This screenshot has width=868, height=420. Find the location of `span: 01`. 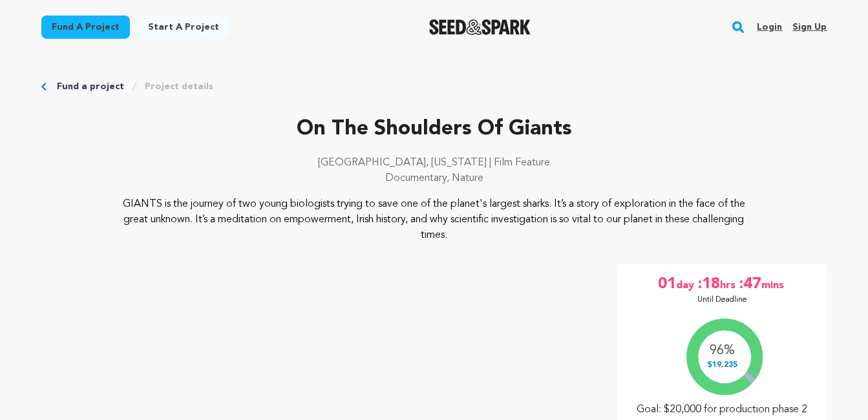

span: 01 is located at coordinates (667, 284).